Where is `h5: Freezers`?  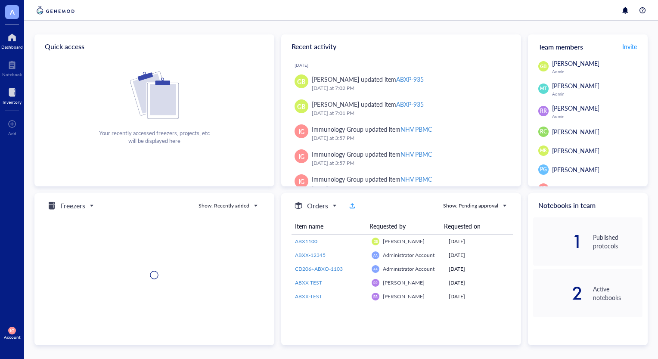 h5: Freezers is located at coordinates (73, 206).